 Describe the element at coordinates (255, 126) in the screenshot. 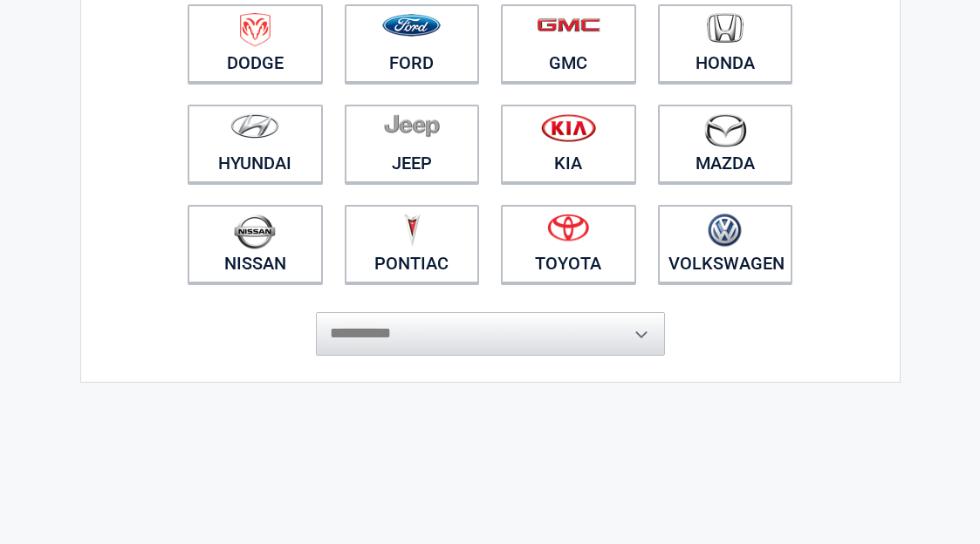

I see `img: hyundai` at that location.